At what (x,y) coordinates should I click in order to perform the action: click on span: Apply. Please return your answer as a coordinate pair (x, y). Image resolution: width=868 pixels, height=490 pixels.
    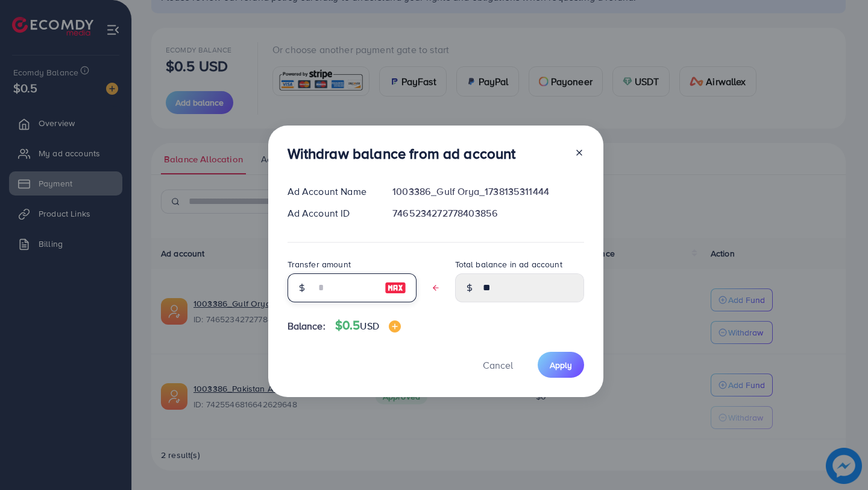
    Looking at the image, I should click on (561, 365).